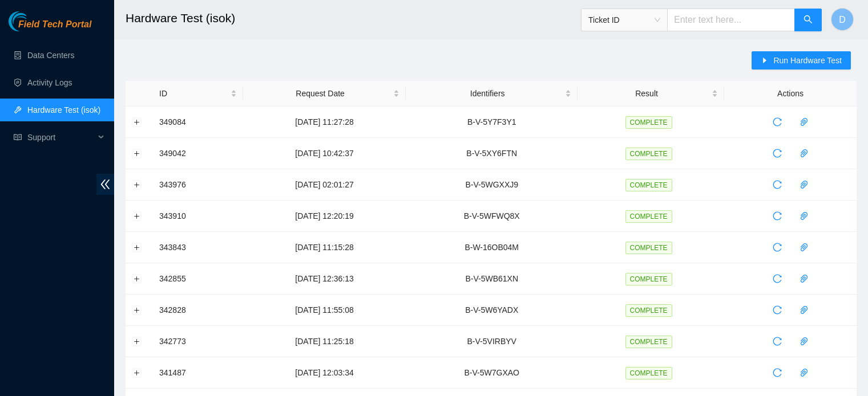  What do you see at coordinates (765, 61) in the screenshot?
I see `span: caret-right` at bounding box center [765, 61].